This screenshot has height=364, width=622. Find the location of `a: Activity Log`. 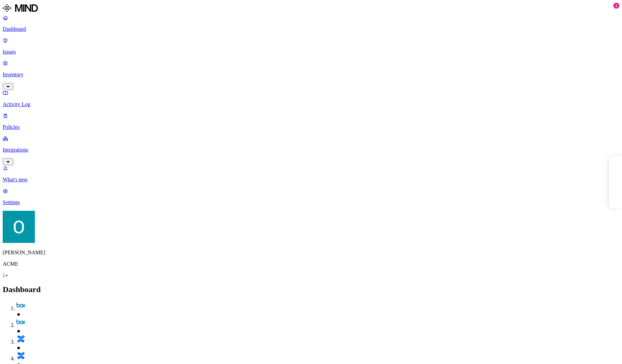

a: Activity Log is located at coordinates (311, 99).